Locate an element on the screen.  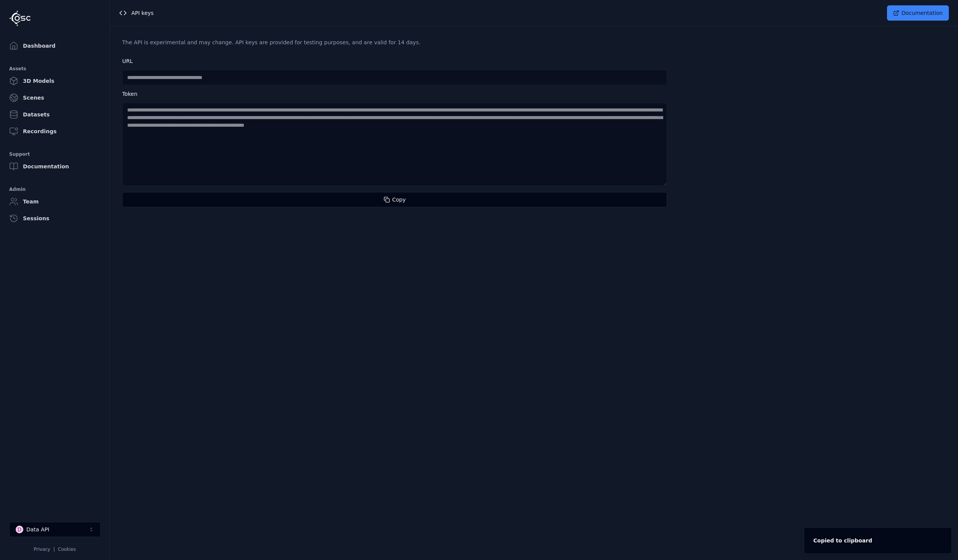
a: Scenes is located at coordinates (54, 98).